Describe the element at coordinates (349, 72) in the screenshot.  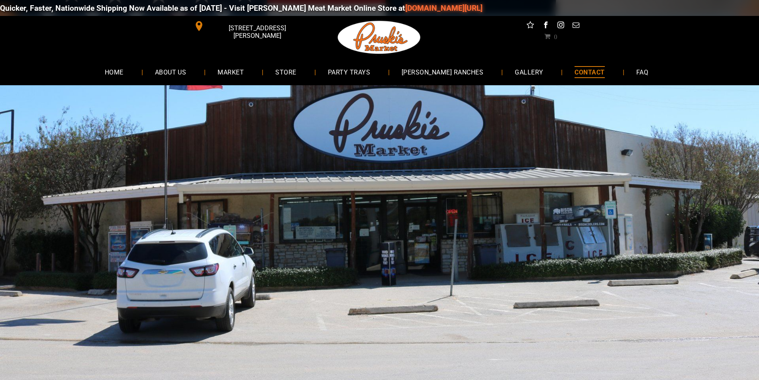
I see `a: PARTY TRAYS` at that location.